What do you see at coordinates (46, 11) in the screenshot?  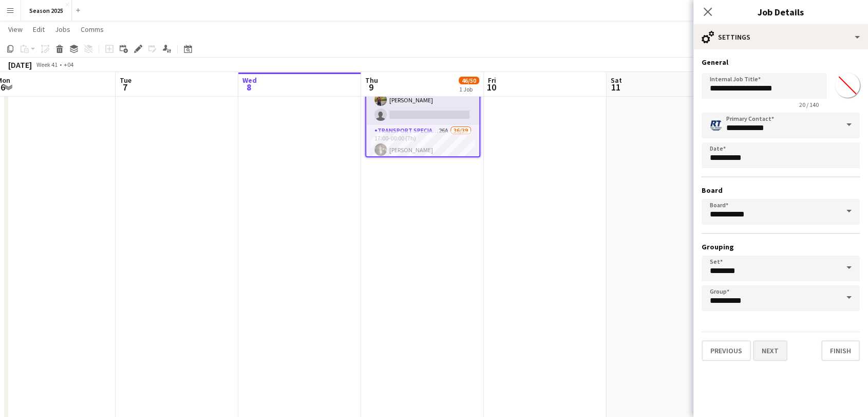 I see `button: Season 2025` at bounding box center [46, 11].